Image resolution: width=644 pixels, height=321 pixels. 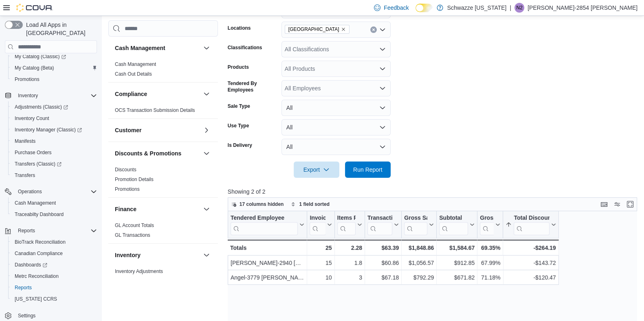 I want to click on div: -$264.19, so click(x=530, y=248).